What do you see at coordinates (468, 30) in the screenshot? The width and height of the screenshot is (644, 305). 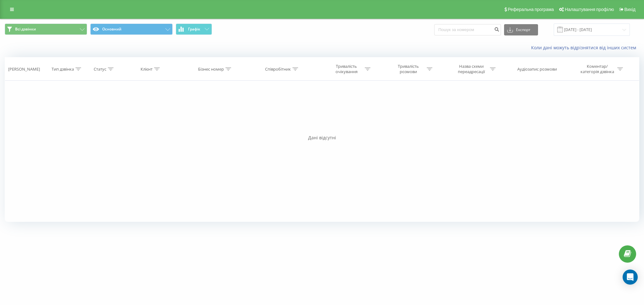 I see `input: Пошук за номером` at bounding box center [468, 30].